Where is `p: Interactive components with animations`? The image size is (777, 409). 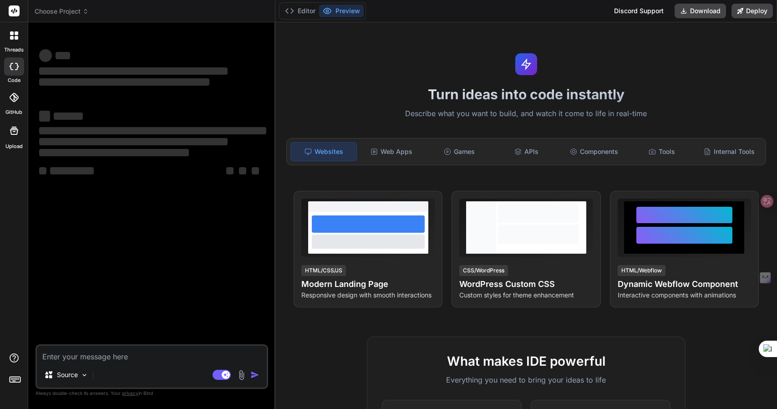
p: Interactive components with animations is located at coordinates (684, 295).